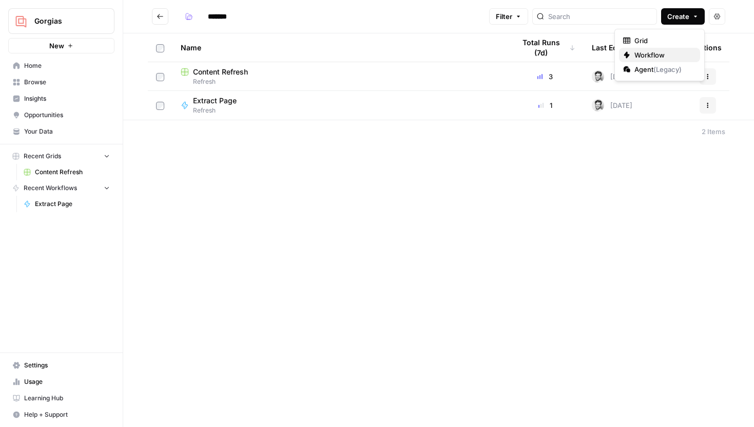 The image size is (754, 427). I want to click on span: Create, so click(678, 16).